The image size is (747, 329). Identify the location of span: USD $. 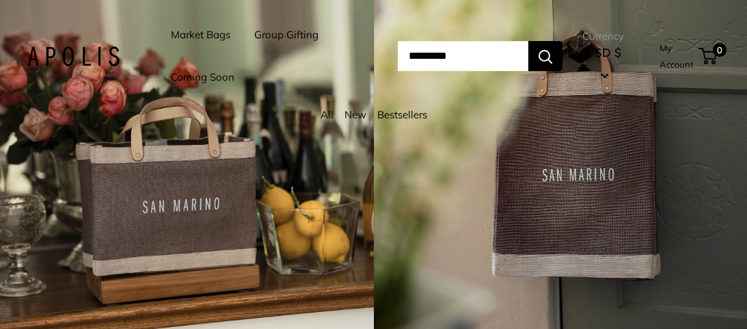
(603, 52).